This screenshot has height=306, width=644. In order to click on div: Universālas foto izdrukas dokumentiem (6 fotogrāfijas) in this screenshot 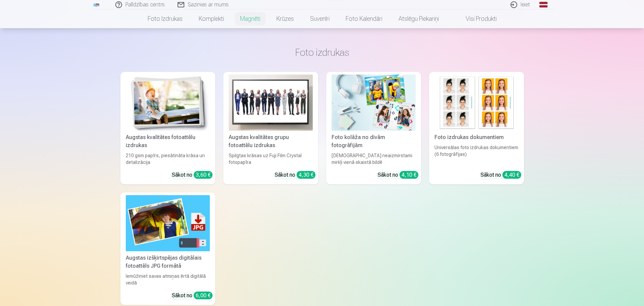, I will do `click(476, 155)`.